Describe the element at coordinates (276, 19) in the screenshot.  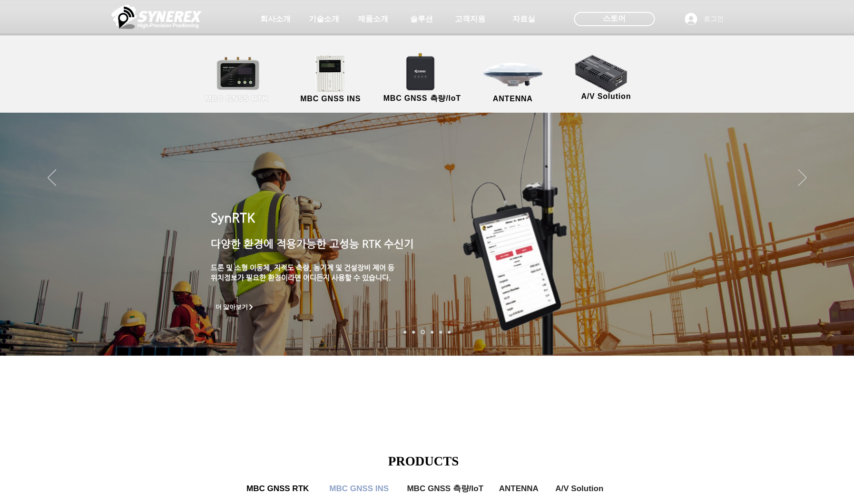
I see `a: 회사소개` at that location.